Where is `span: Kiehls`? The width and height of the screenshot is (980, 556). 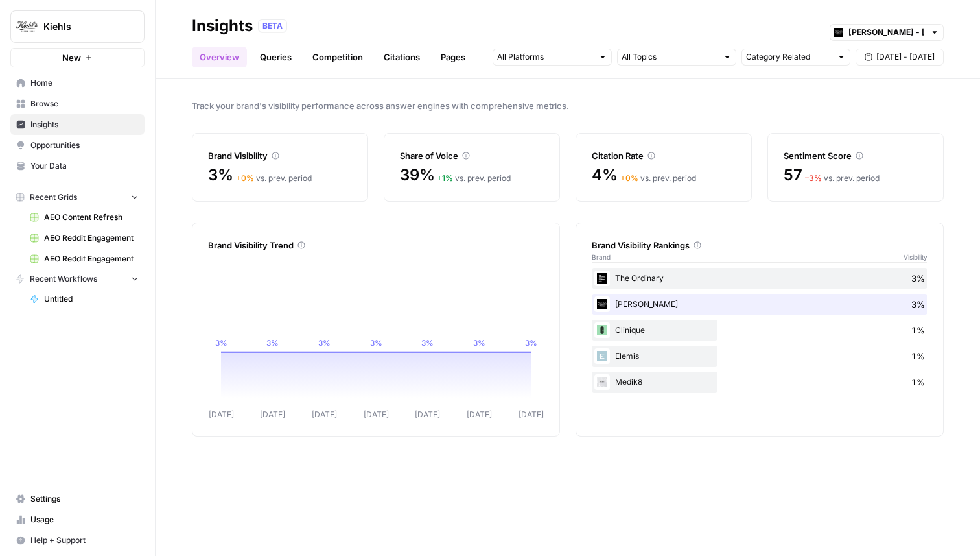
span: Kiehls is located at coordinates (83, 26).